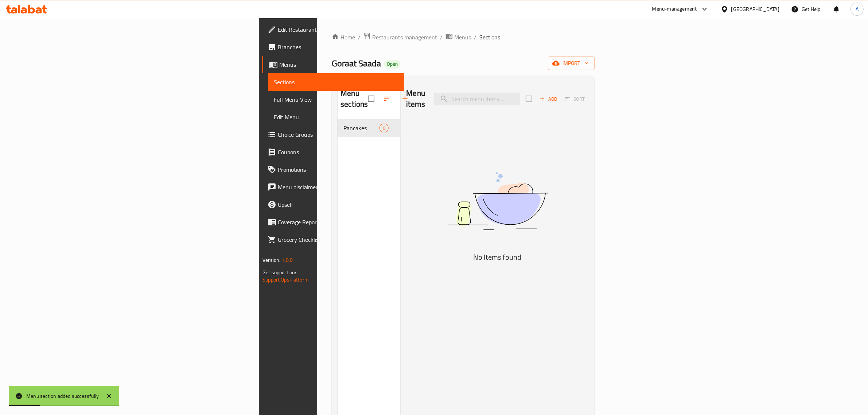  I want to click on span: import, so click(571, 63).